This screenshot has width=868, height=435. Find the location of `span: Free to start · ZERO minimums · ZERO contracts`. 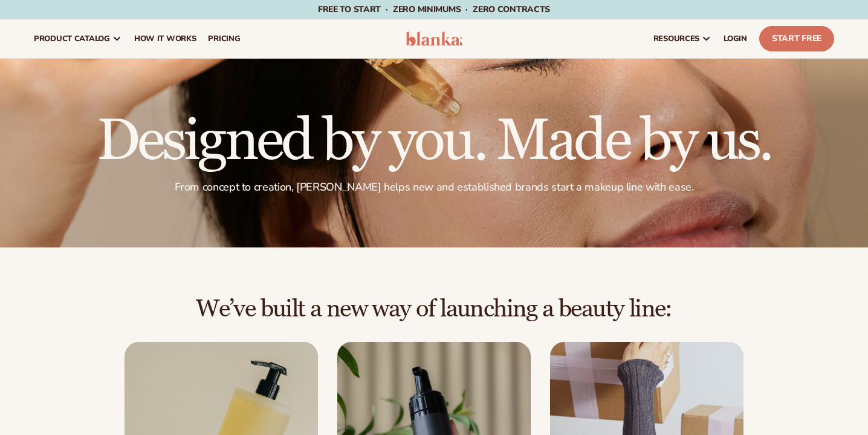

span: Free to start · ZERO minimums · ZERO contracts is located at coordinates (434, 9).